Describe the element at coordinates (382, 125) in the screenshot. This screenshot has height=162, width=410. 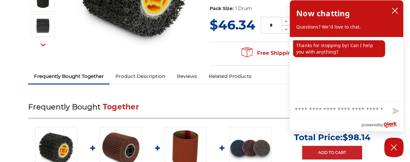
I see `a: Powered by Olark` at that location.